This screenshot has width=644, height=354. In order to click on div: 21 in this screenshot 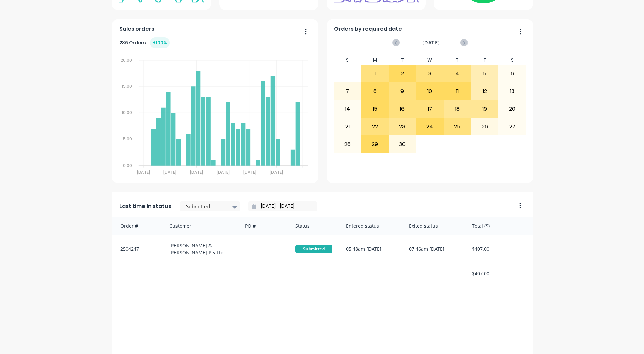, I will do `click(347, 127)`.